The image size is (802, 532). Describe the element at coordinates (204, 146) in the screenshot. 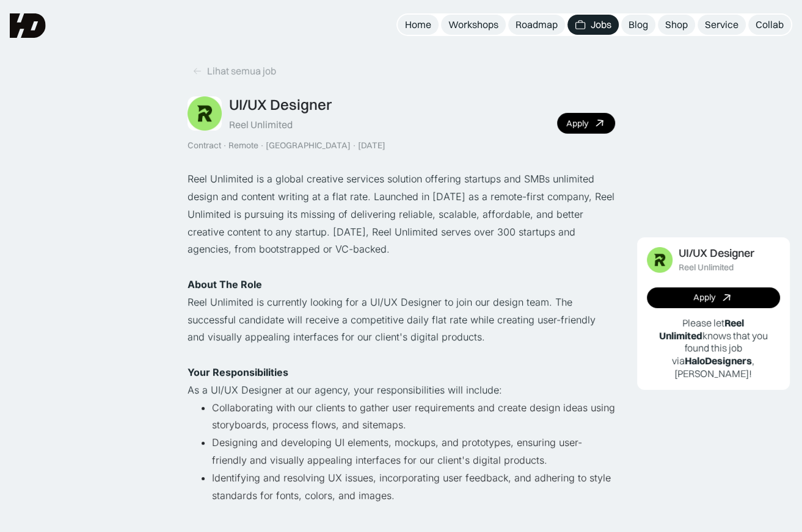

I see `div: Contract` at that location.